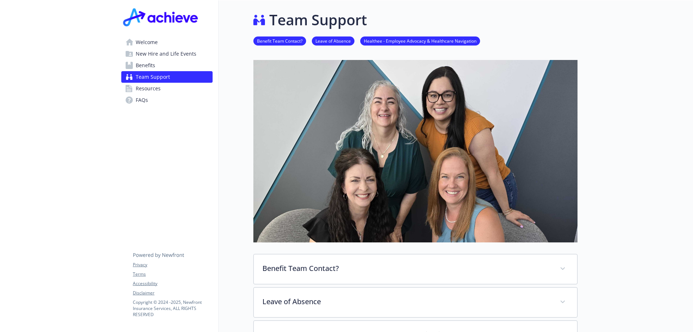 This screenshot has height=332, width=693. I want to click on span: Welcome, so click(147, 42).